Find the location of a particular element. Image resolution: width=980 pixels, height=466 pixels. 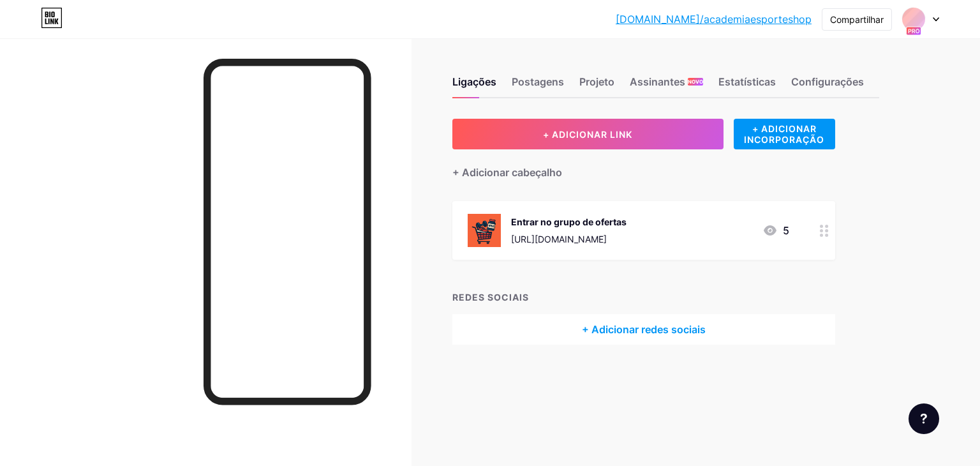

font: + ADICIONAR INCORPORAÇÃO is located at coordinates (784, 134).